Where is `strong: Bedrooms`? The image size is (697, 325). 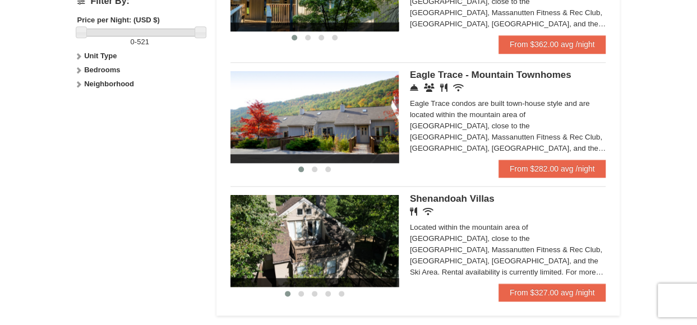 strong: Bedrooms is located at coordinates (102, 70).